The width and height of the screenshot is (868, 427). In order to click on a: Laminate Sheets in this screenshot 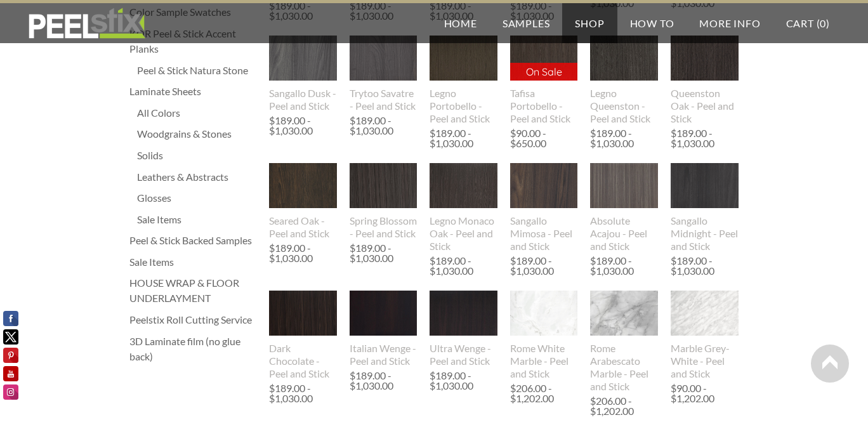, I will do `click(193, 91)`.